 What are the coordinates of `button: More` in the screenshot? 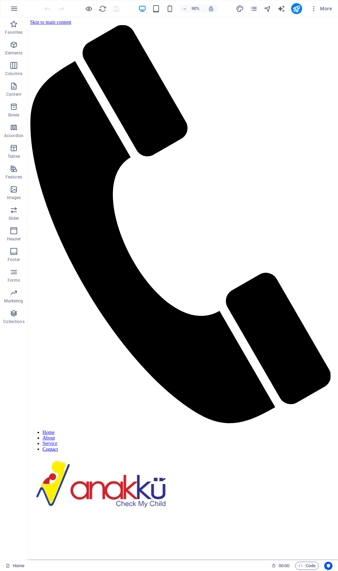 It's located at (321, 9).